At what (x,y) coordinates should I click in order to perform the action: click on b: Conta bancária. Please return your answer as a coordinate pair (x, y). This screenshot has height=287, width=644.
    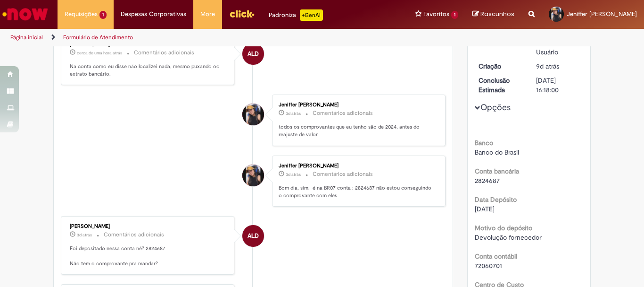
    Looking at the image, I should click on (497, 171).